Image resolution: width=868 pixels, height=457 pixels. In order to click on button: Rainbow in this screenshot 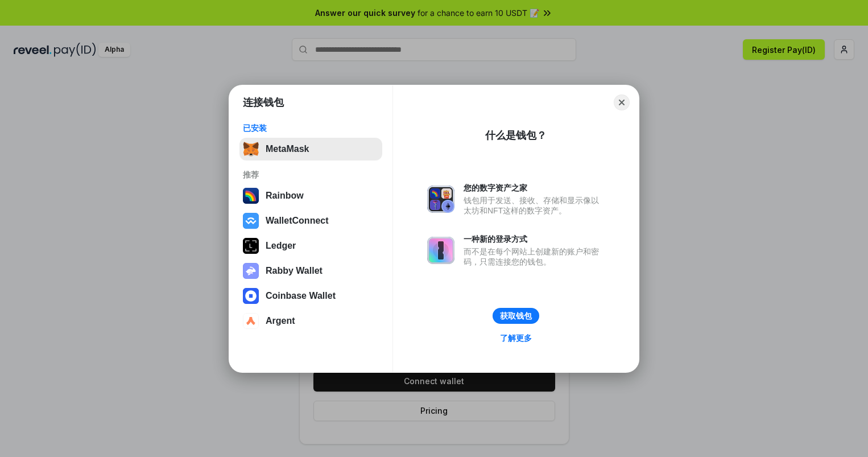, I will do `click(311, 196)`.